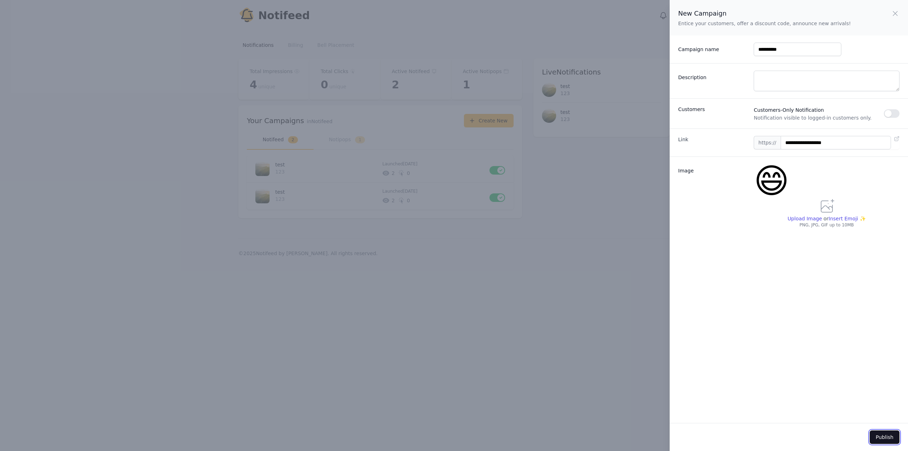  What do you see at coordinates (847, 219) in the screenshot?
I see `span: Insert Emoji ✨` at bounding box center [847, 219].